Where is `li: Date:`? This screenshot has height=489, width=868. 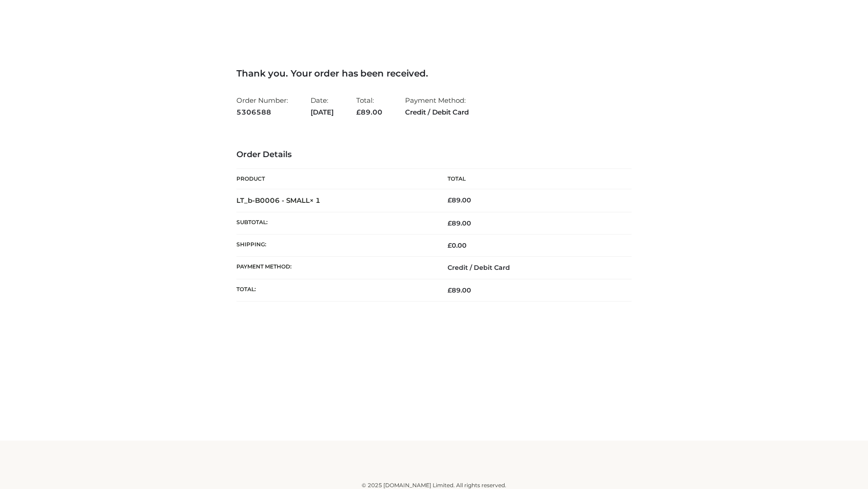 li: Date: is located at coordinates (322, 106).